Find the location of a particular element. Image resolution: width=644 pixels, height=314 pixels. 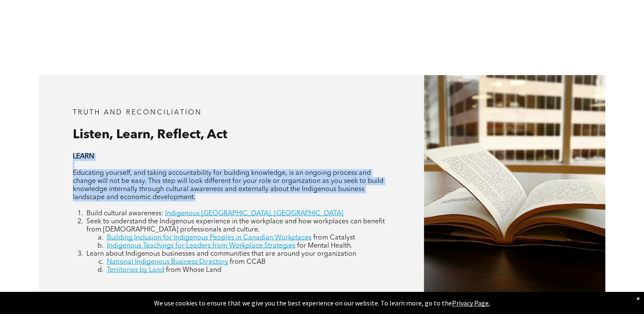

a: Privacy Page. is located at coordinates (471, 303).